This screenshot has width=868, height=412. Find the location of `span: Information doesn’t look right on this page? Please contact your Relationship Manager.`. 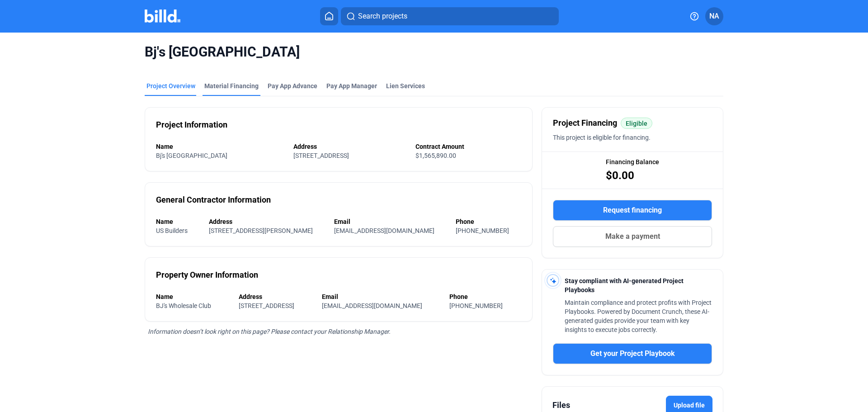

span: Information doesn’t look right on this page? Please contact your Relationship Manager. is located at coordinates (269, 331).